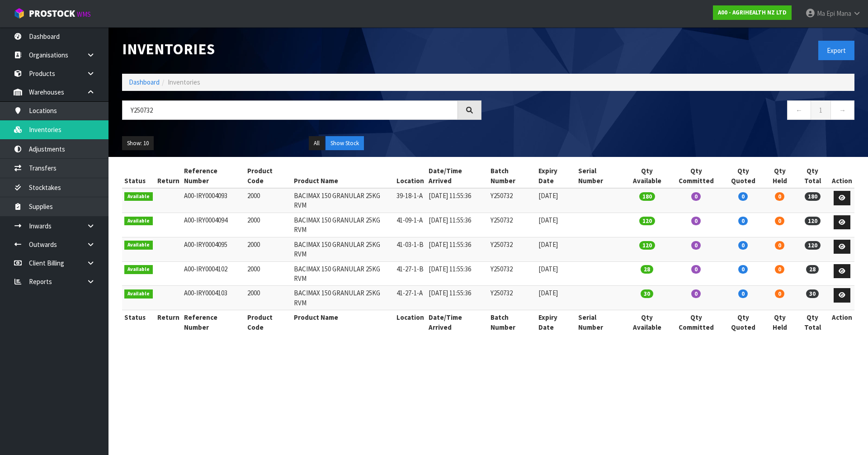 This screenshot has width=868, height=455. I want to click on th: Batch Number, so click(512, 176).